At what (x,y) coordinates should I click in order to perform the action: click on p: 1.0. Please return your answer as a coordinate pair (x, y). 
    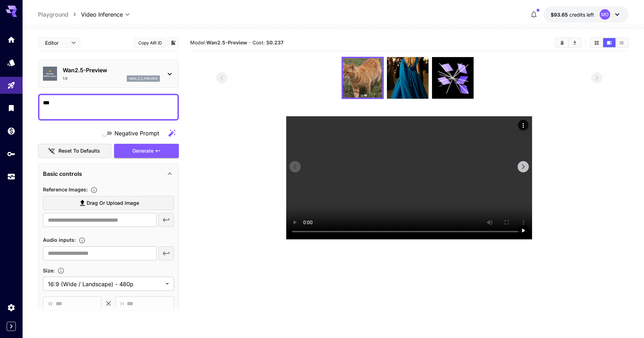
    Looking at the image, I should click on (65, 78).